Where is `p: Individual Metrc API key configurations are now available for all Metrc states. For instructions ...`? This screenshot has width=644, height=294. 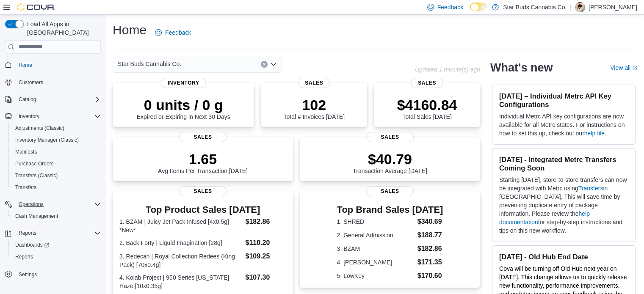 p: Individual Metrc API key configurations are now available for all Metrc states. For instructions ... is located at coordinates (564, 125).